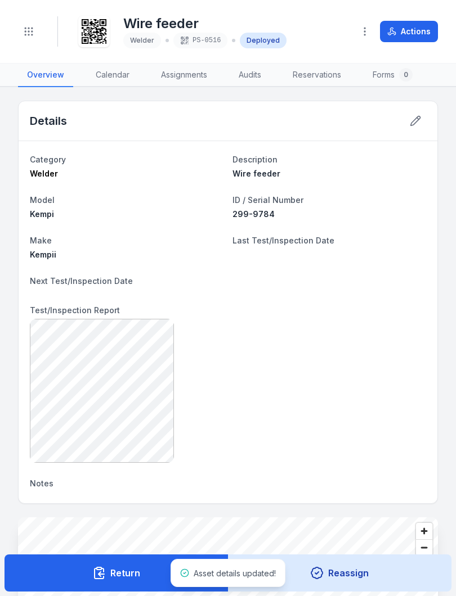  Describe the element at coordinates (46, 75) in the screenshot. I see `a: Overview` at that location.